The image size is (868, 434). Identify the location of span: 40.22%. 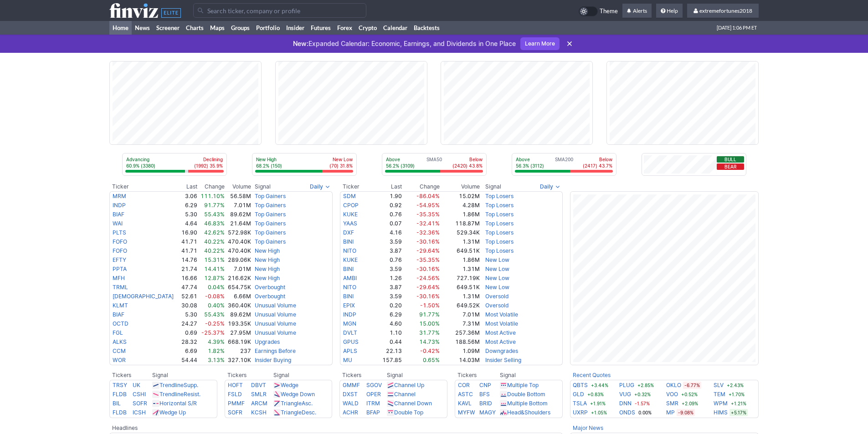
(214, 241).